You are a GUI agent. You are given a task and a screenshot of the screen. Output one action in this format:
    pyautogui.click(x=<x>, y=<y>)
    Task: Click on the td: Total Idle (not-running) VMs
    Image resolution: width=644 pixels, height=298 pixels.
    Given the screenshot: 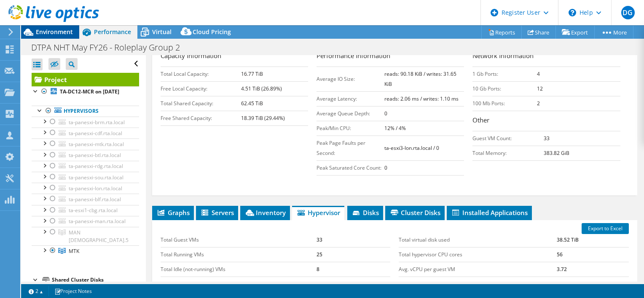 What is the action you would take?
    pyautogui.click(x=239, y=269)
    